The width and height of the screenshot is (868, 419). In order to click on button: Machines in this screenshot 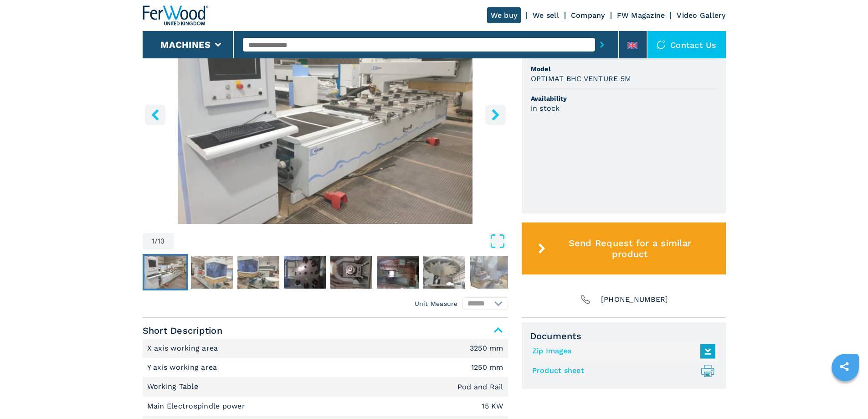, I will do `click(186, 45)`.